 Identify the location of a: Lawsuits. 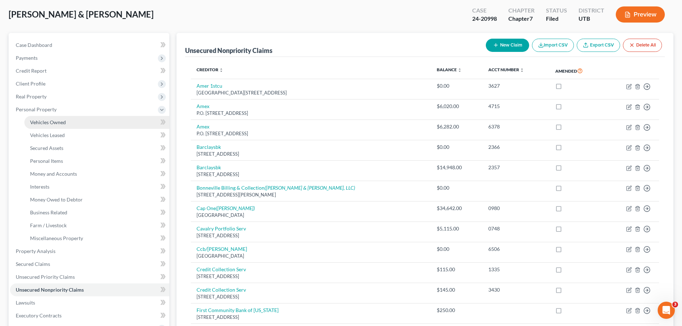
(90, 303).